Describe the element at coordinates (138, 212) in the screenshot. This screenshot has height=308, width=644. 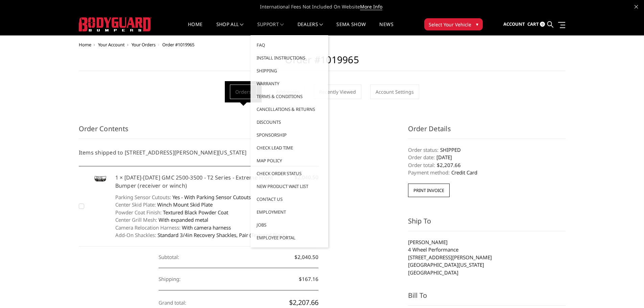
I see `dt: Powder Coat Finish:` at that location.